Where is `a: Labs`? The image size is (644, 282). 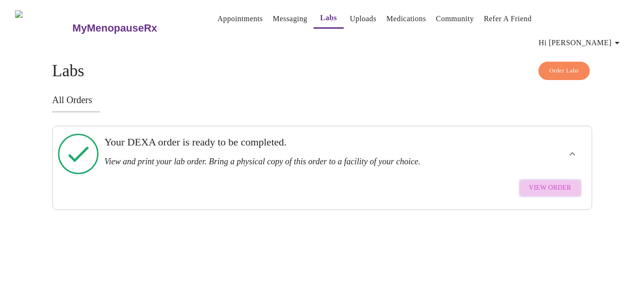 a: Labs is located at coordinates (328, 18).